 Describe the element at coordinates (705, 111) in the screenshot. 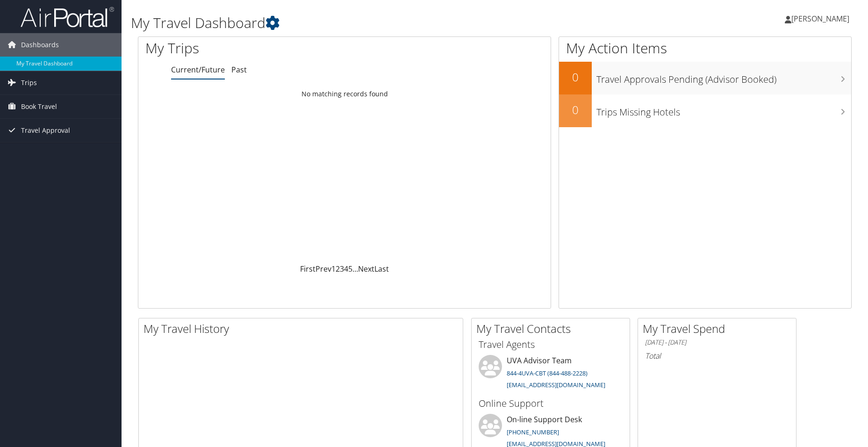

I see `a: 0Trips Missing Hotels` at that location.